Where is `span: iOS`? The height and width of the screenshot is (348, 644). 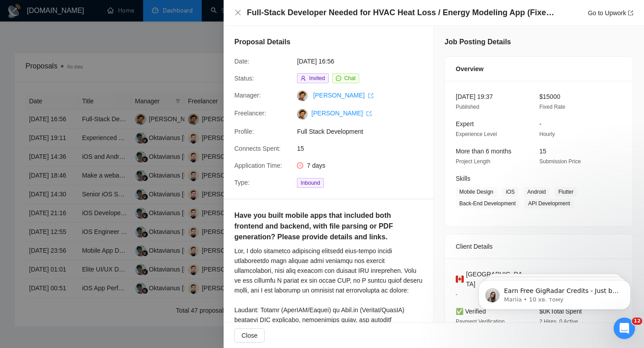 span: iOS is located at coordinates (510, 192).